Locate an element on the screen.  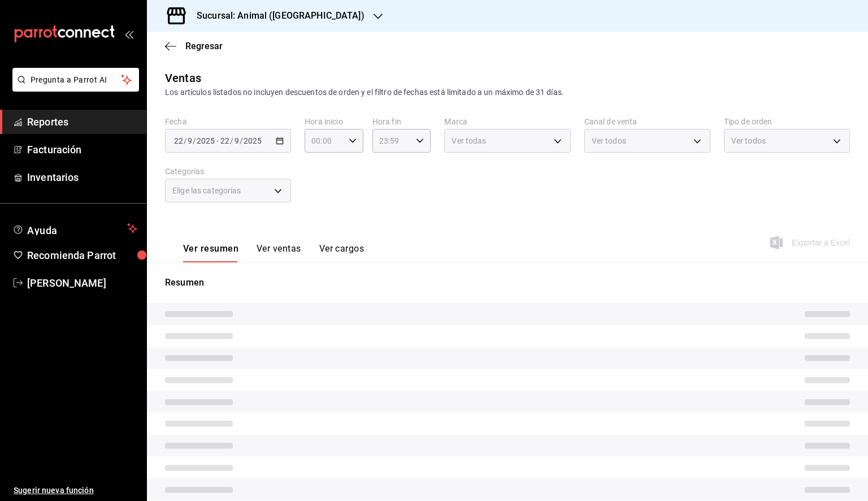
span: Sugerir nueva función is located at coordinates (75, 490).